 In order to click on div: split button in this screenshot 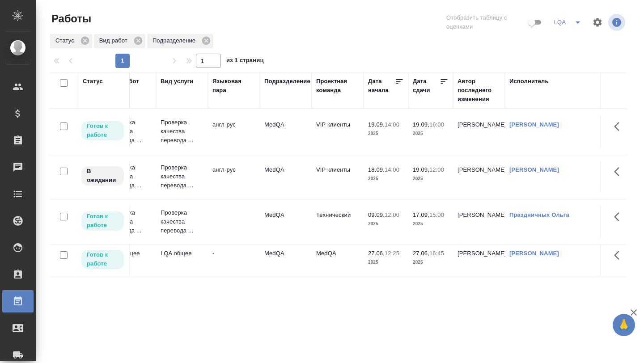, I will do `click(569, 22)`.